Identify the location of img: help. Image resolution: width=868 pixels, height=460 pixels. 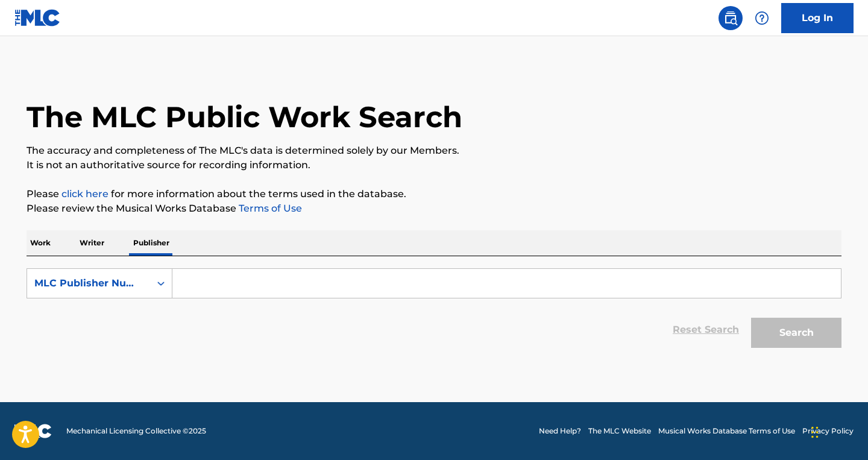
(762, 18).